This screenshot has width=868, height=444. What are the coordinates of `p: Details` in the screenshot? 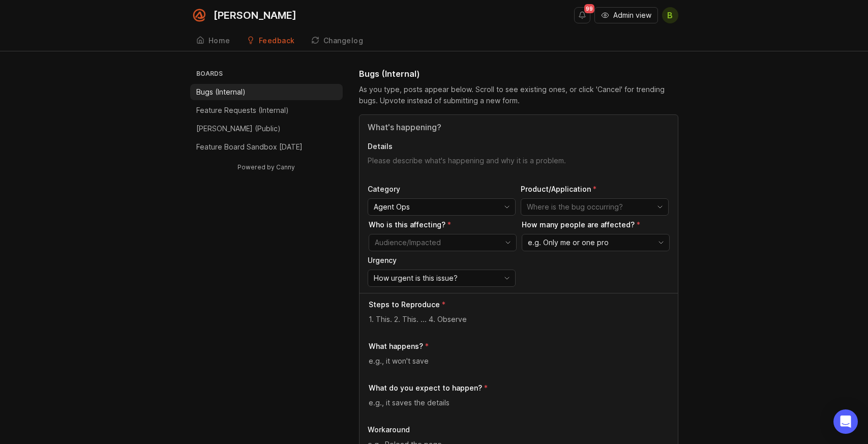 It's located at (519, 146).